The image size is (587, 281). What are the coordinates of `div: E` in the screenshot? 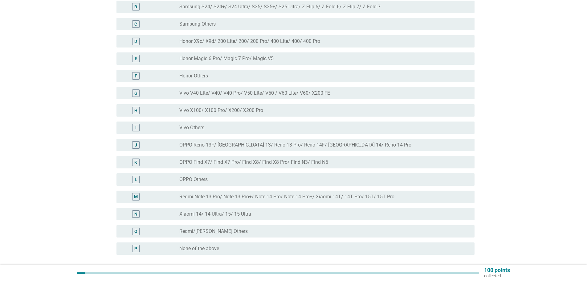 It's located at (136, 59).